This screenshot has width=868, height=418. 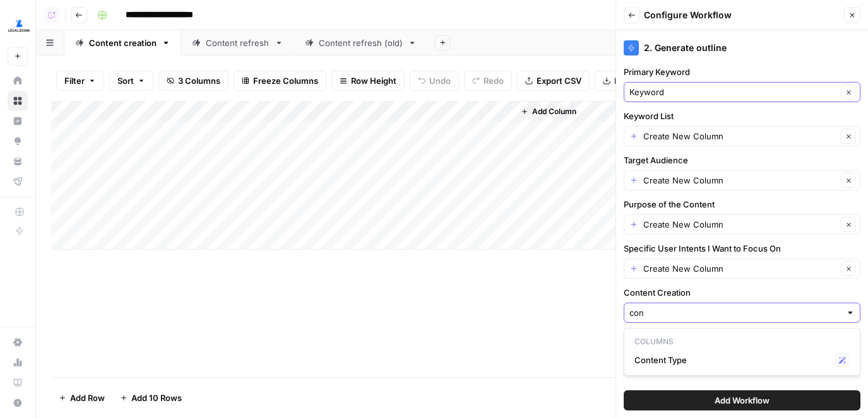 I want to click on input: Keyword, so click(x=733, y=92).